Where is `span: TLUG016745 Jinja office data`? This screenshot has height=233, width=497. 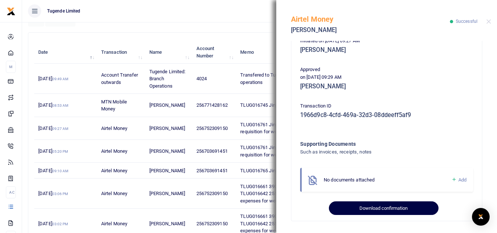 span: TLUG016745 Jinja office data is located at coordinates (272, 105).